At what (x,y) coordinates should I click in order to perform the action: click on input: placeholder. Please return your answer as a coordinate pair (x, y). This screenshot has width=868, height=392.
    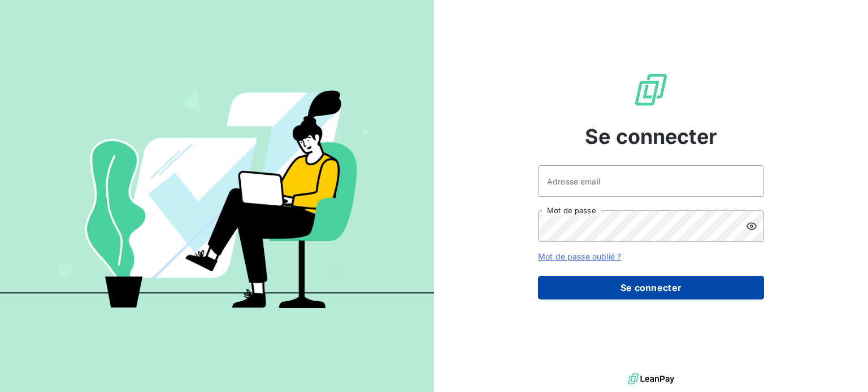
    Looking at the image, I should click on (651, 182).